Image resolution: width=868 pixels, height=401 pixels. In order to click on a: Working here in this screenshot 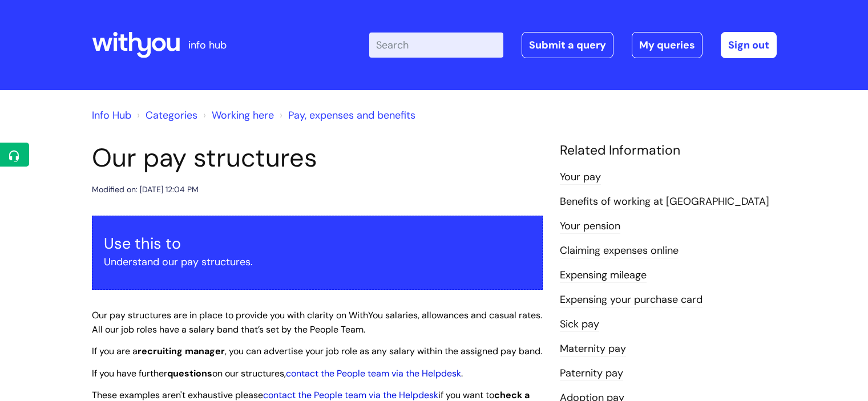, I will do `click(243, 116)`.